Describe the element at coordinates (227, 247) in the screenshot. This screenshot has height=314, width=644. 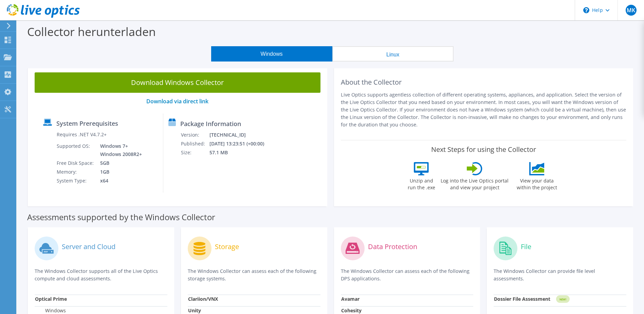
I see `label: Storage` at that location.